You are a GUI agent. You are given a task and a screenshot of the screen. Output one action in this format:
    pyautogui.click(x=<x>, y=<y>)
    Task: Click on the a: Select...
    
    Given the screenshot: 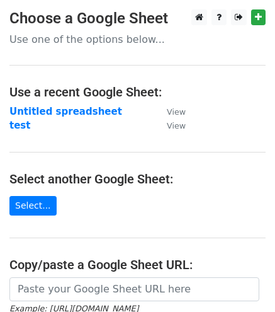 What is the action you would take?
    pyautogui.click(x=33, y=205)
    